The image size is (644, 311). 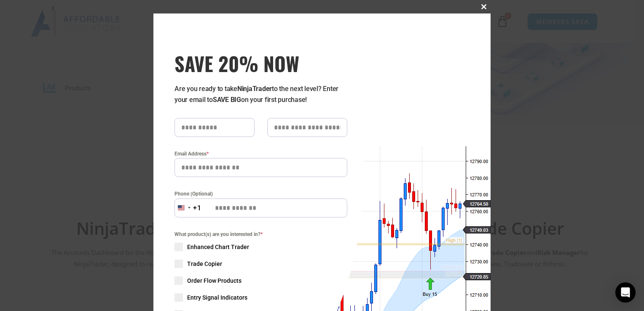 What do you see at coordinates (261, 63) in the screenshot?
I see `span: SAVE 20% NOW` at bounding box center [261, 63].